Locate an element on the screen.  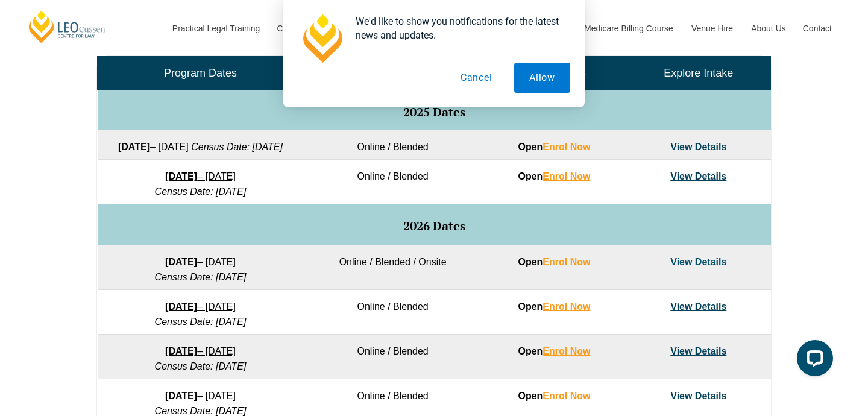
span: 2025 Dates is located at coordinates (434, 112).